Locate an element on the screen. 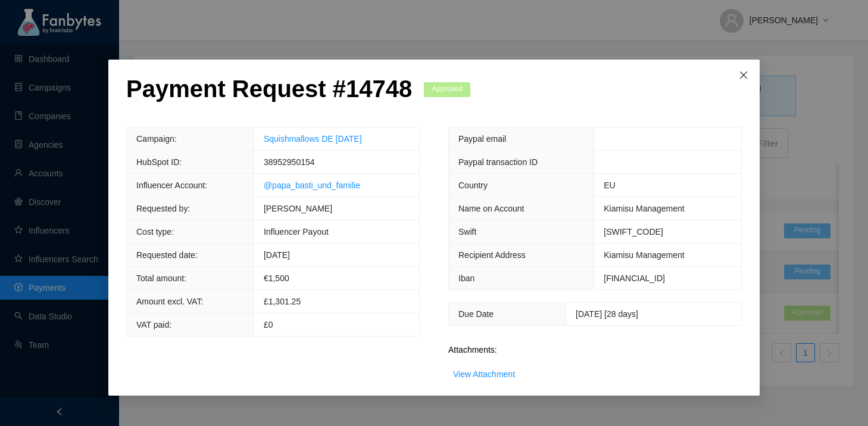  span: close is located at coordinates (743, 75).